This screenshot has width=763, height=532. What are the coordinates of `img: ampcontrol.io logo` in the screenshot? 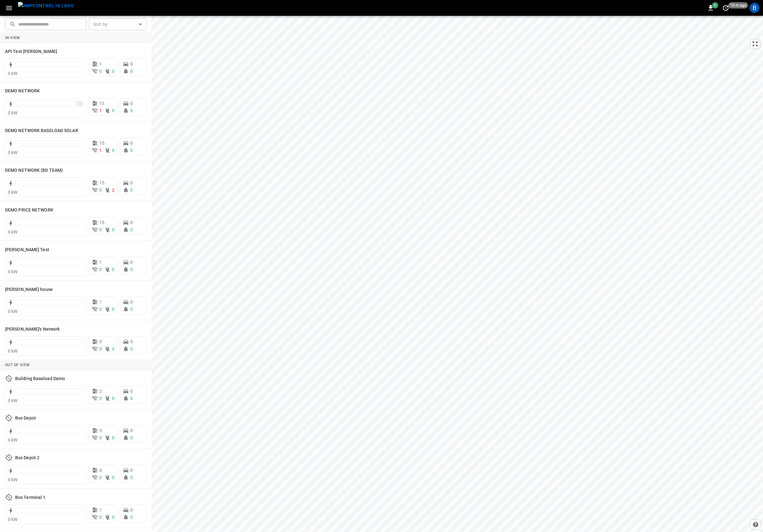 It's located at (46, 6).